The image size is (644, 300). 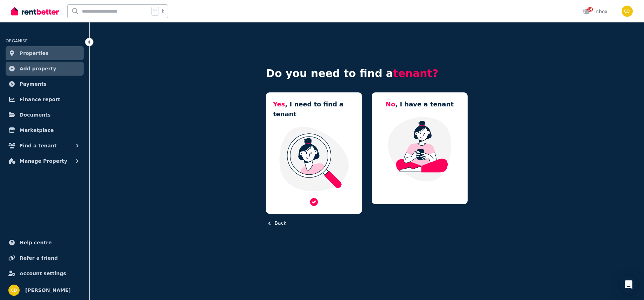 What do you see at coordinates (279, 104) in the screenshot?
I see `span: Yes` at bounding box center [279, 104].